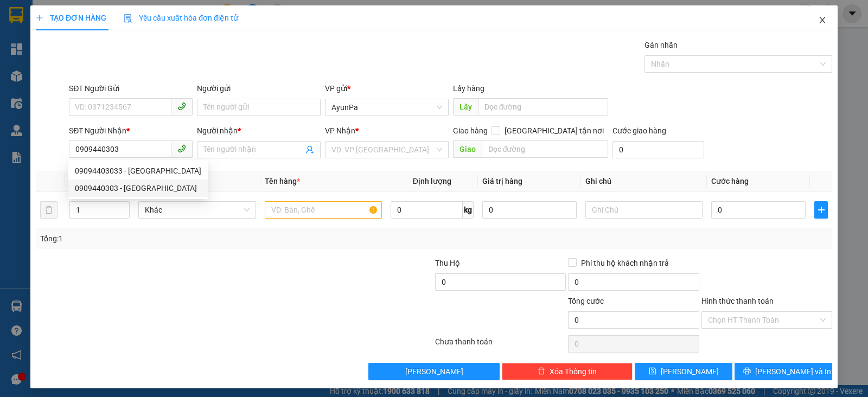 Image resolution: width=868 pixels, height=397 pixels. What do you see at coordinates (259, 89) in the screenshot?
I see `div: Người gửi` at bounding box center [259, 89].